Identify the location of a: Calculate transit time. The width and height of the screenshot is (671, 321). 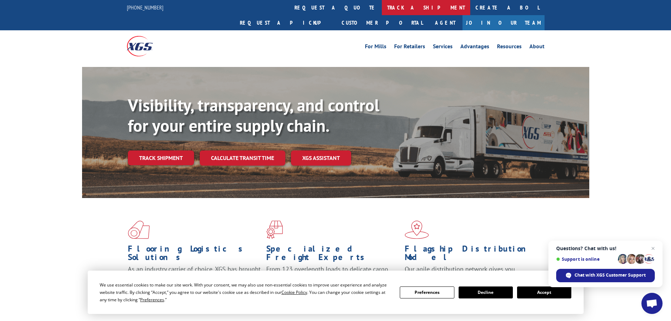
(242, 158).